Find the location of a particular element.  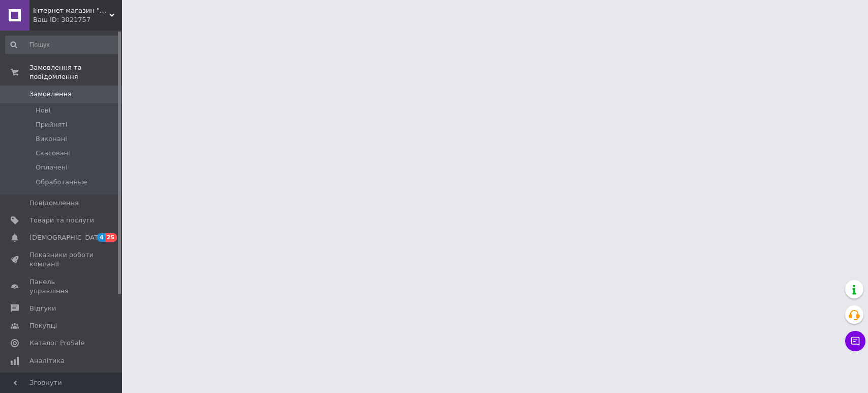

span: 25 is located at coordinates (111, 237).